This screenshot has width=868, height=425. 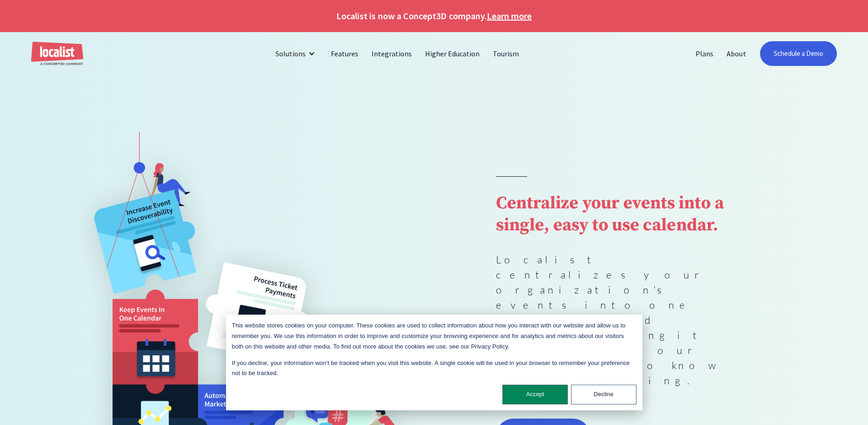 I want to click on a: home, so click(x=57, y=54).